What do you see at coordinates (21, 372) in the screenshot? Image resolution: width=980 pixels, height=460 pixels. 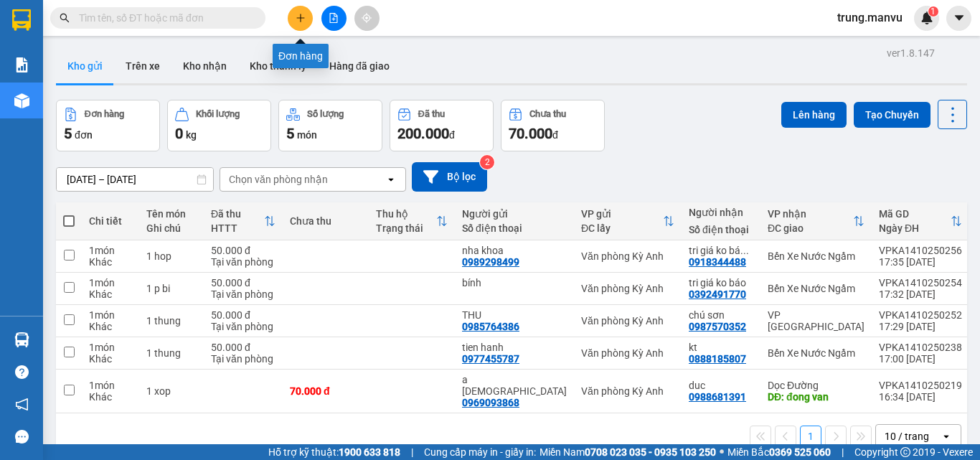 I see `span: question-circle` at bounding box center [21, 372].